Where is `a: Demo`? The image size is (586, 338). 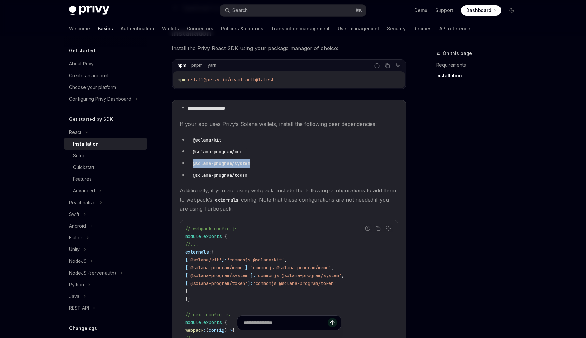 a: Demo is located at coordinates (421, 10).